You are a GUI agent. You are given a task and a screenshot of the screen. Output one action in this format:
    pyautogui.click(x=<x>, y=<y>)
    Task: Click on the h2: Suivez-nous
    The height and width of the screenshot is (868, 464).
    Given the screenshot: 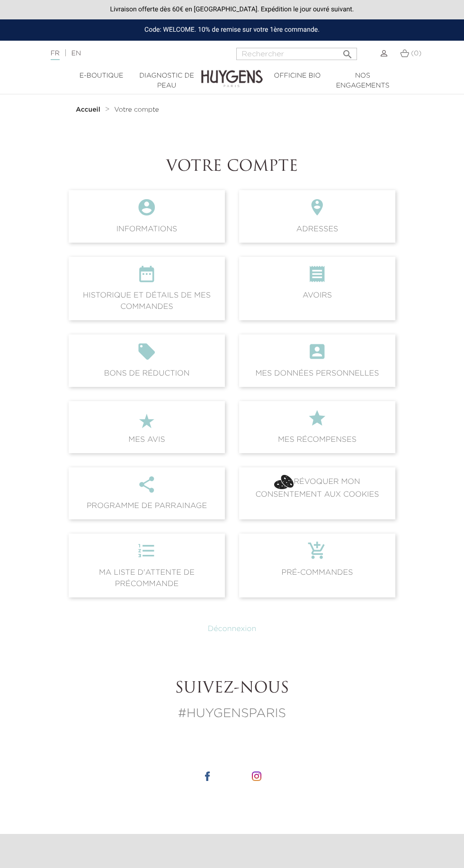 What is the action you would take?
    pyautogui.click(x=232, y=688)
    